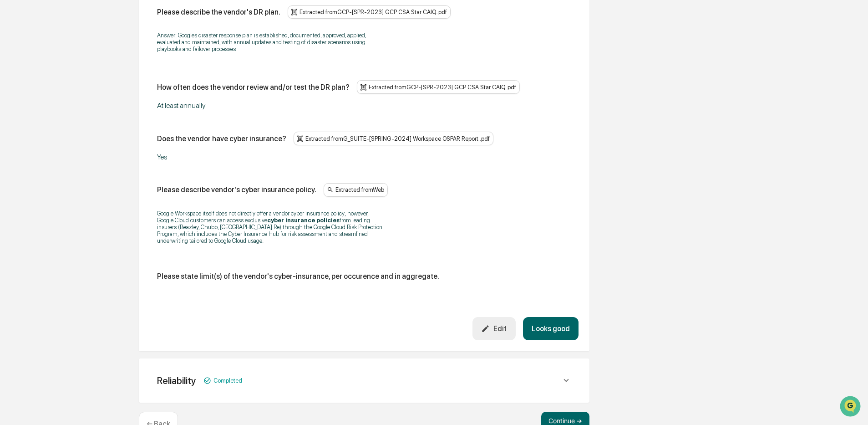 This screenshot has width=868, height=425. I want to click on p: Google Workspace itself does not directly offer a vendor cyber insurance policy; however, Google ..., so click(271, 227).